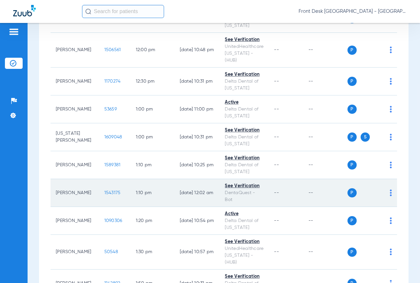 This screenshot has height=283, width=420. I want to click on div: DentaQuest - Bot, so click(244, 197).